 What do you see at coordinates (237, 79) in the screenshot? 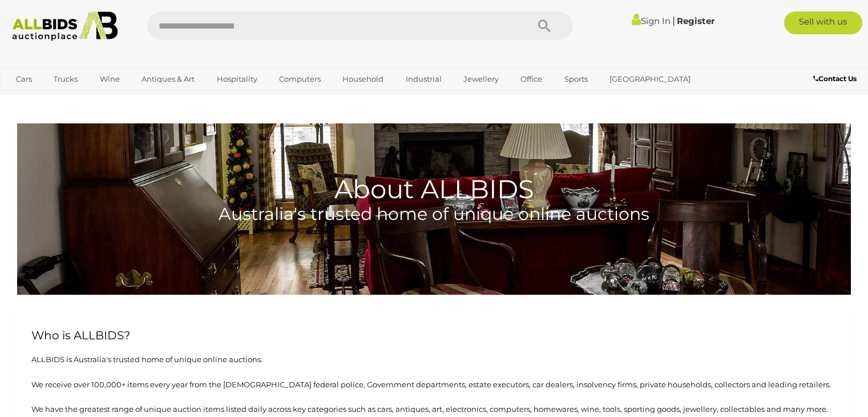
I see `a: Hospitality` at bounding box center [237, 79].